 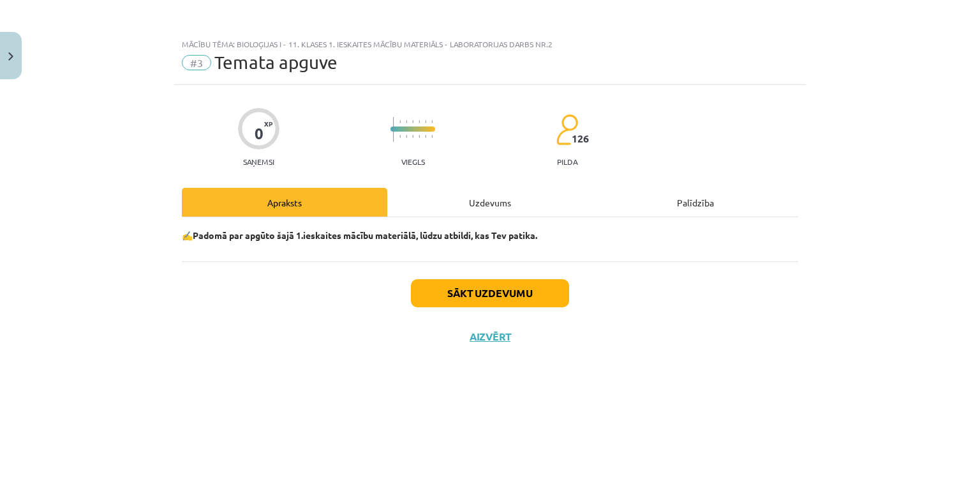 What do you see at coordinates (567, 162) in the screenshot?
I see `p: pilda` at bounding box center [567, 162].